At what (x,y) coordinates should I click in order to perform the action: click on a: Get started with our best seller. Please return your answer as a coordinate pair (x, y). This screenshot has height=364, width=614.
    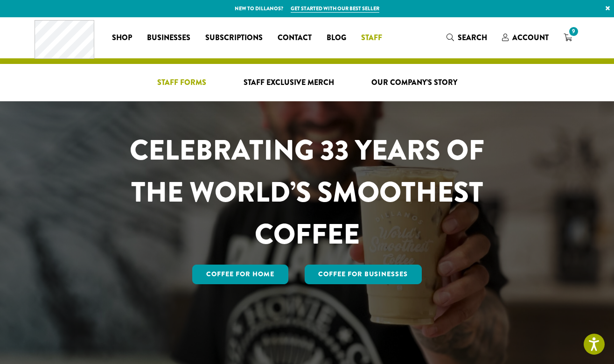
    Looking at the image, I should click on (335, 8).